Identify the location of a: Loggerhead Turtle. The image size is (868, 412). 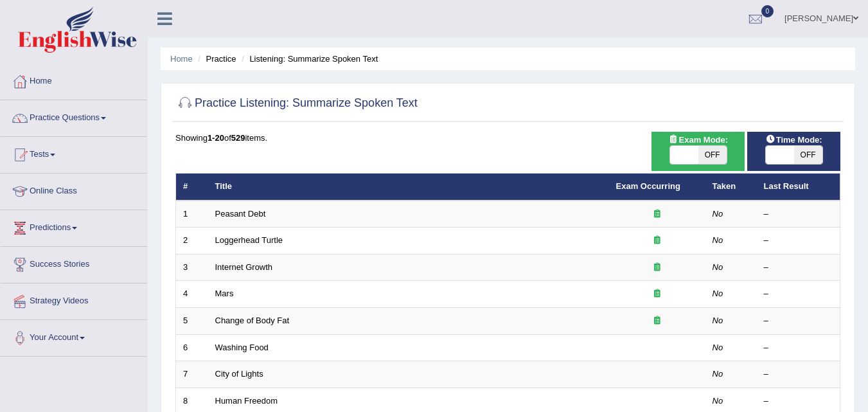
(250, 239).